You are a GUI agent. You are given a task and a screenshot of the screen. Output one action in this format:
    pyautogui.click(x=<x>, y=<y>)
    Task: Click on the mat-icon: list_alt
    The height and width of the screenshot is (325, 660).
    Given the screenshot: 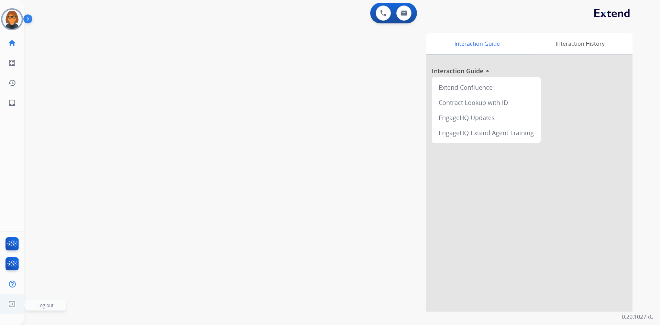 What is the action you would take?
    pyautogui.click(x=12, y=63)
    